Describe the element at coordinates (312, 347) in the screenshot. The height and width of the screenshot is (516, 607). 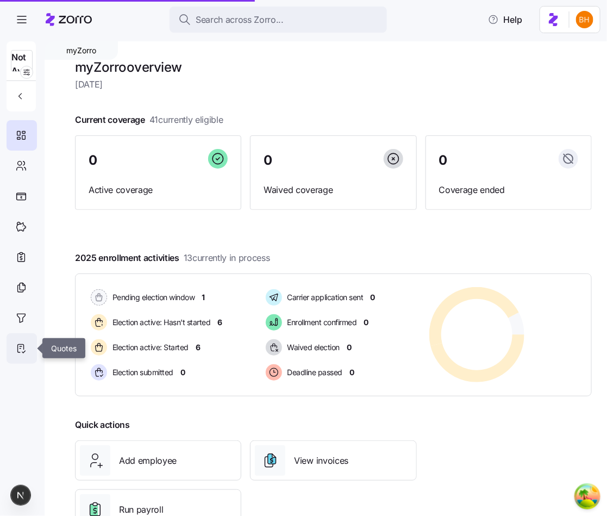
I see `span: Waived election` at that location.